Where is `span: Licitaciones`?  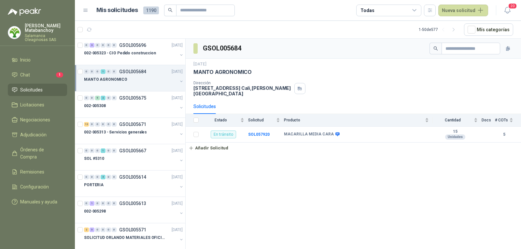 span: Licitaciones is located at coordinates (32, 105).